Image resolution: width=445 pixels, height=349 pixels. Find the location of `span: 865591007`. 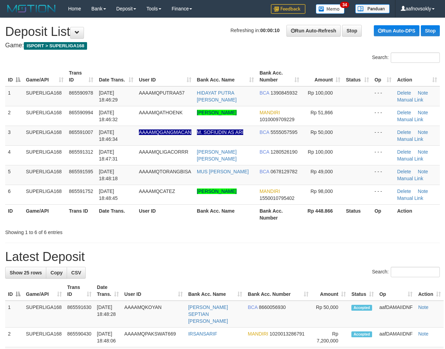

span: 865591007 is located at coordinates (81, 132).